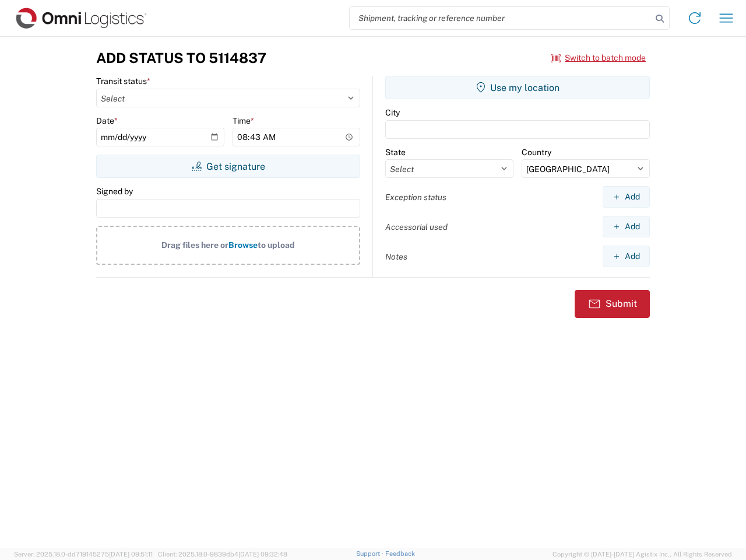 The width and height of the screenshot is (746, 560). Describe the element at coordinates (416, 227) in the screenshot. I see `label: Accessorial used` at that location.